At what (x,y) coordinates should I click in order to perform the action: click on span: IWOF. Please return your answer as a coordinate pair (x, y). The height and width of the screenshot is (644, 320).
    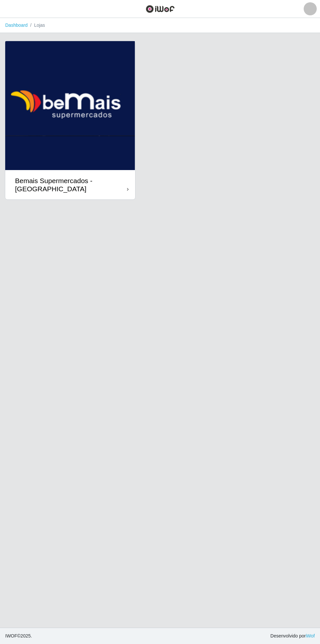
    Looking at the image, I should click on (11, 635).